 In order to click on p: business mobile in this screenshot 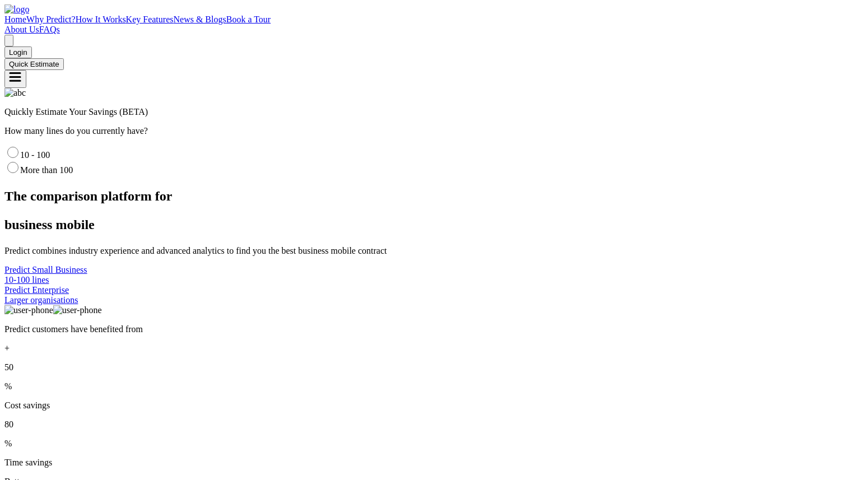, I will do `click(423, 225)`.